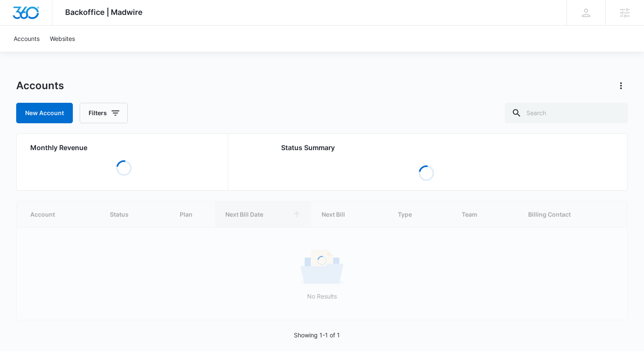 The width and height of the screenshot is (644, 351). I want to click on h2: Monthly Revenue, so click(124, 147).